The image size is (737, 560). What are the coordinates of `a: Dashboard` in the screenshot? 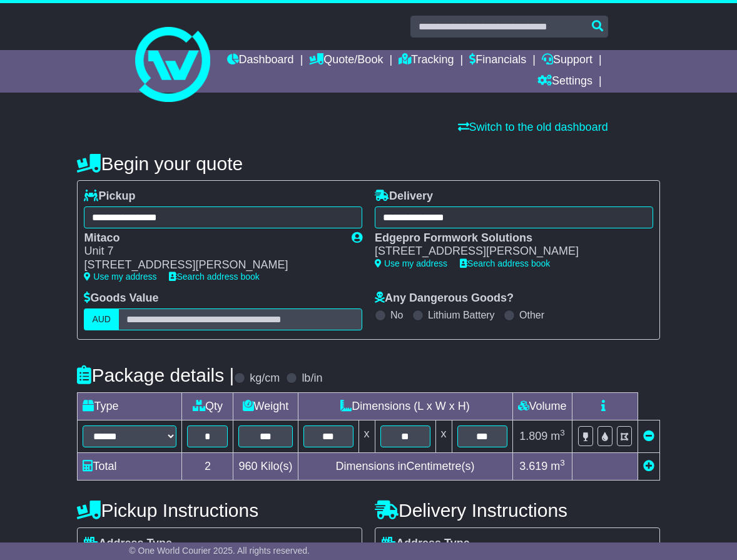 It's located at (260, 61).